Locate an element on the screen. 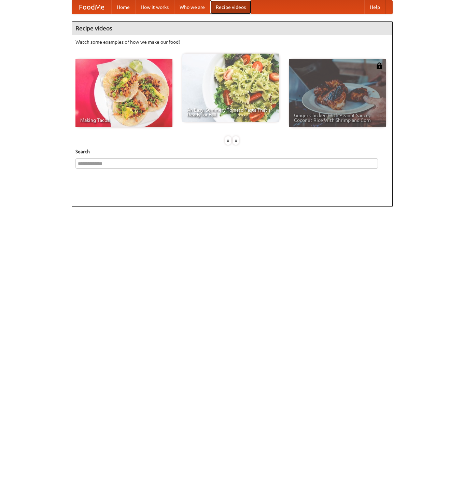  h5: Search is located at coordinates (232, 152).